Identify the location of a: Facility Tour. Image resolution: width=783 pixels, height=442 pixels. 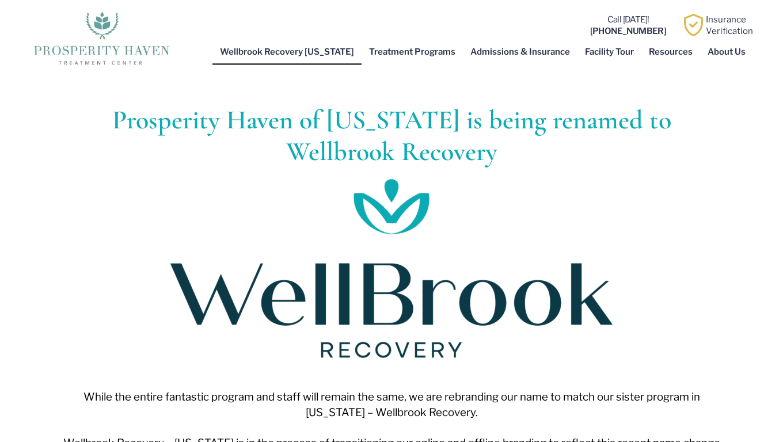
(609, 52).